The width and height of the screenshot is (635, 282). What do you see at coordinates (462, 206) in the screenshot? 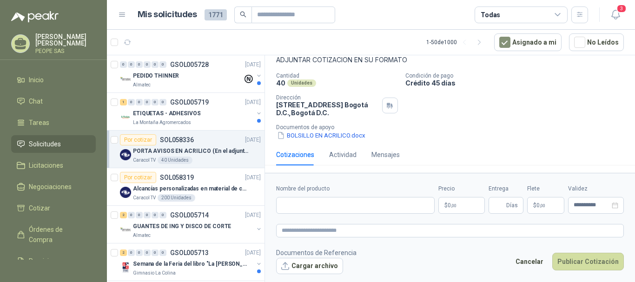
I see `p: $0,00` at bounding box center [462, 206].